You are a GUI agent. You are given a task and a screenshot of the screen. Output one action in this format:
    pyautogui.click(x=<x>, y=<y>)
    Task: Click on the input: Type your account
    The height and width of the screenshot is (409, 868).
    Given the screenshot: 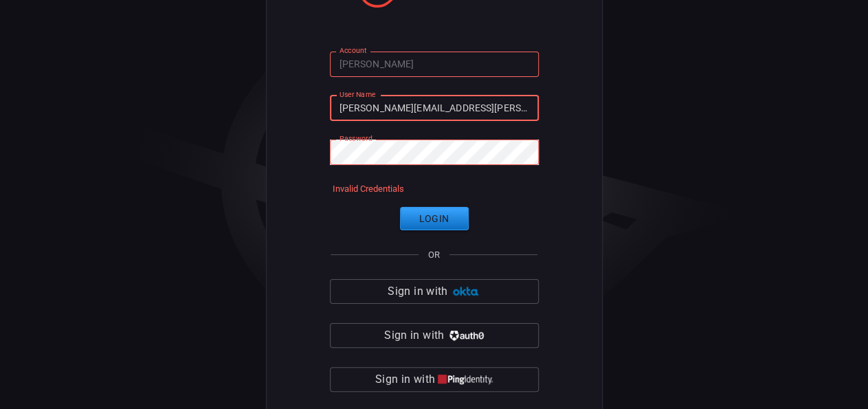 What is the action you would take?
    pyautogui.click(x=435, y=64)
    